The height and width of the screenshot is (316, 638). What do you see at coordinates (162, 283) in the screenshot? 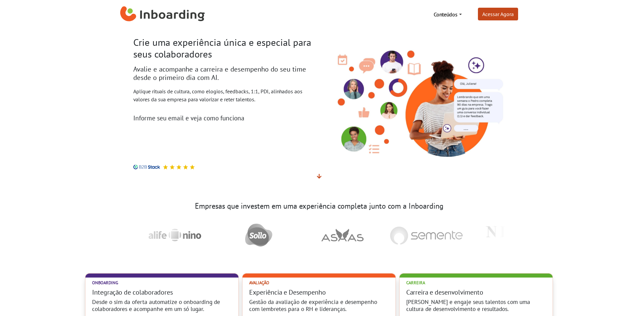
I see `h2: Onboarding` at bounding box center [162, 283].